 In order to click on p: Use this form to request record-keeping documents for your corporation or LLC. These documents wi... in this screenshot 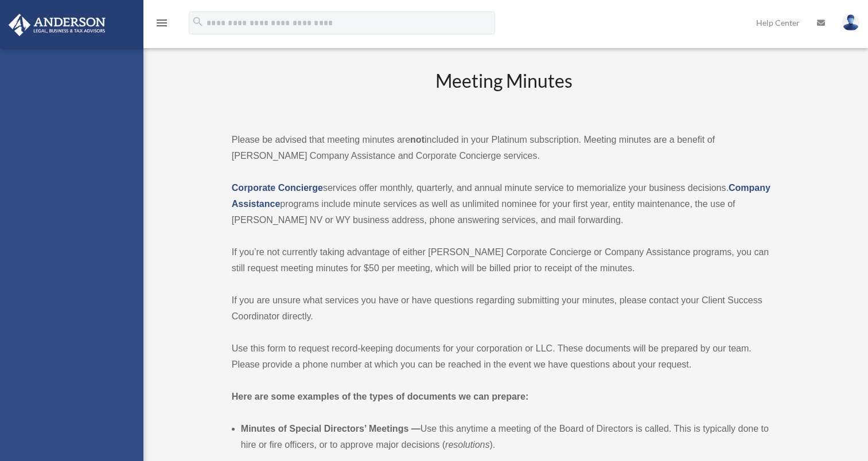, I will do `click(504, 356)`.